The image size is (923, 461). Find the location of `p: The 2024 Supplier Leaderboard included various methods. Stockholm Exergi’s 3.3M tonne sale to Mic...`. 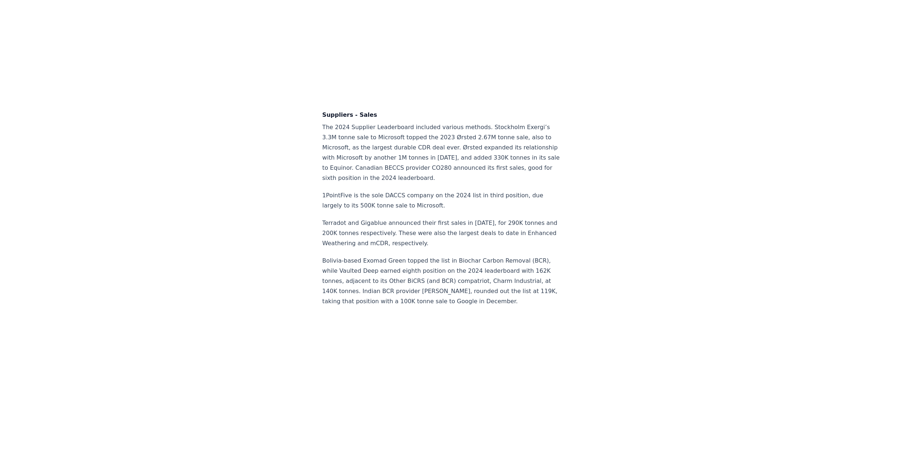

p: The 2024 Supplier Leaderboard included various methods. Stockholm Exergi’s 3.3M tonne sale to Mic... is located at coordinates (442, 153).